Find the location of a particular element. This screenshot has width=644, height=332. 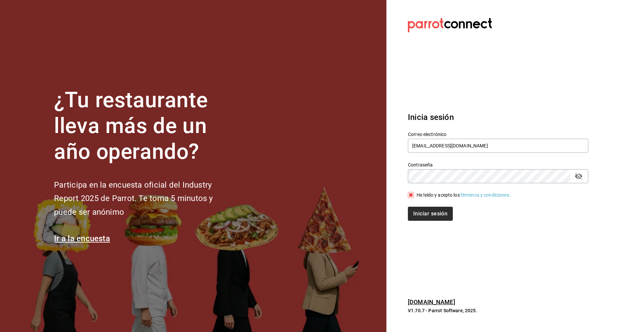

p: V1.70.7 - Parrot Software, 2025. is located at coordinates (498, 311).